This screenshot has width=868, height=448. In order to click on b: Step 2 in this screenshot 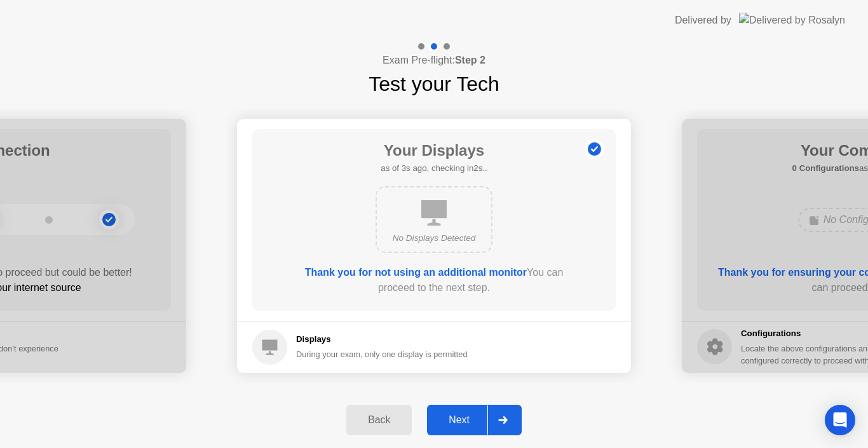, I will do `click(471, 60)`.